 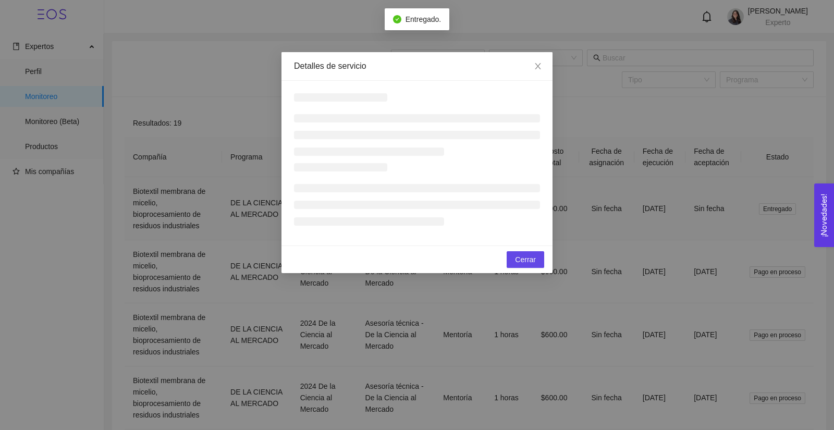 What do you see at coordinates (417, 66) in the screenshot?
I see `div: Detalles de servicio` at bounding box center [417, 66].